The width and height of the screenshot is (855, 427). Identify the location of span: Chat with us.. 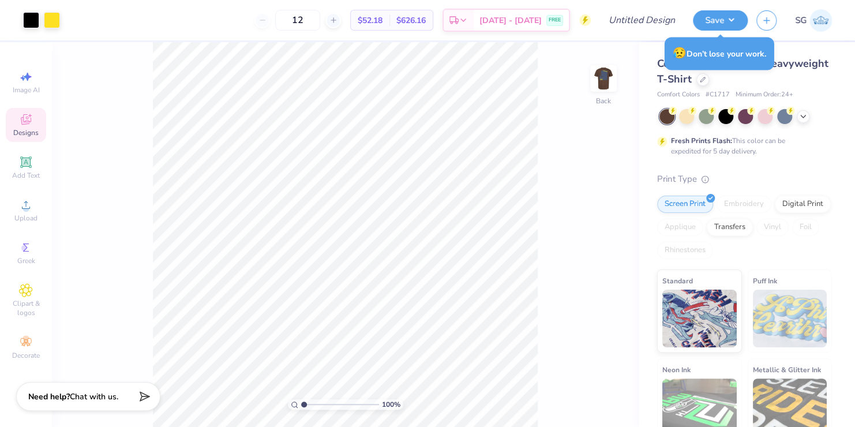
(94, 396).